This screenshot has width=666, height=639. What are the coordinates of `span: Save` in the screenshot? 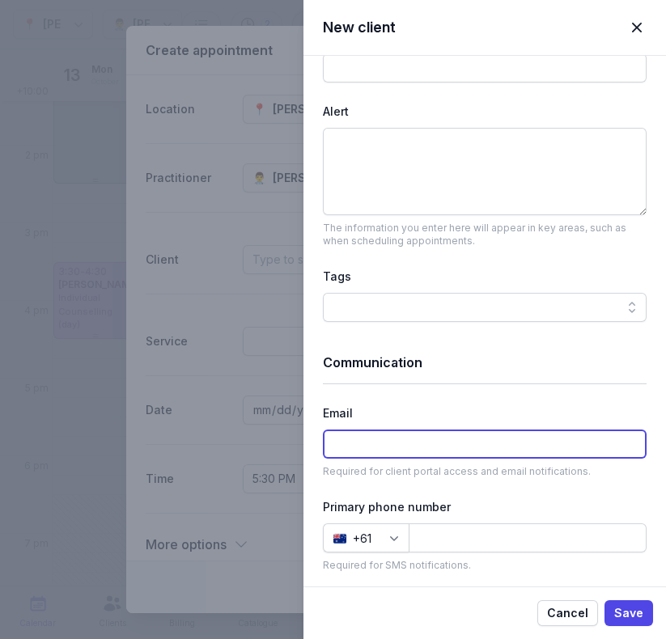 It's located at (629, 613).